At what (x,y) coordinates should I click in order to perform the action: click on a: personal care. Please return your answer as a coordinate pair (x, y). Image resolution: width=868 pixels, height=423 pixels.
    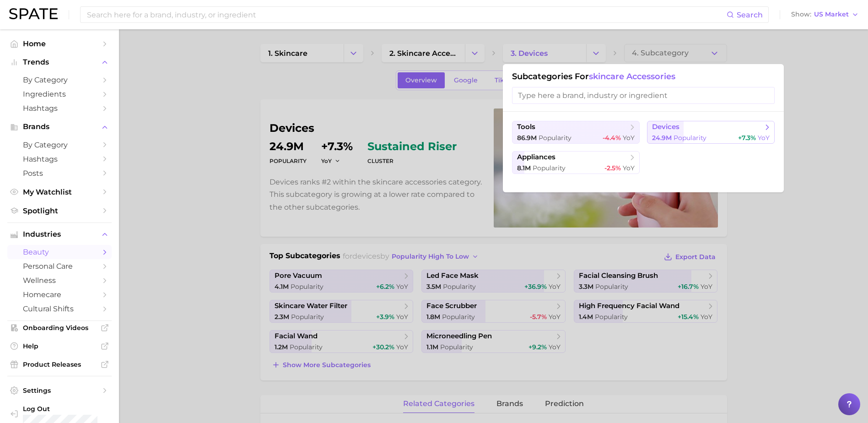
    Looking at the image, I should click on (60, 266).